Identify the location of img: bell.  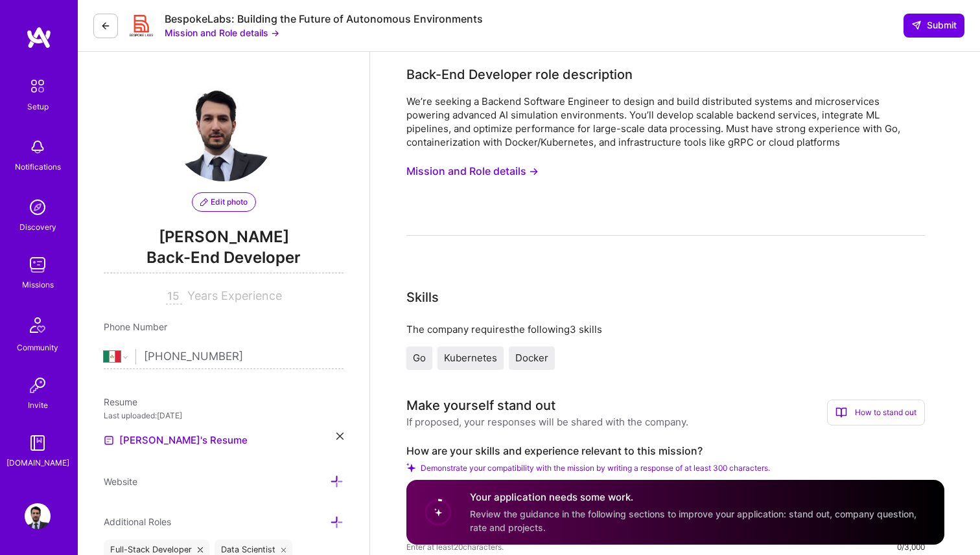
(38, 147).